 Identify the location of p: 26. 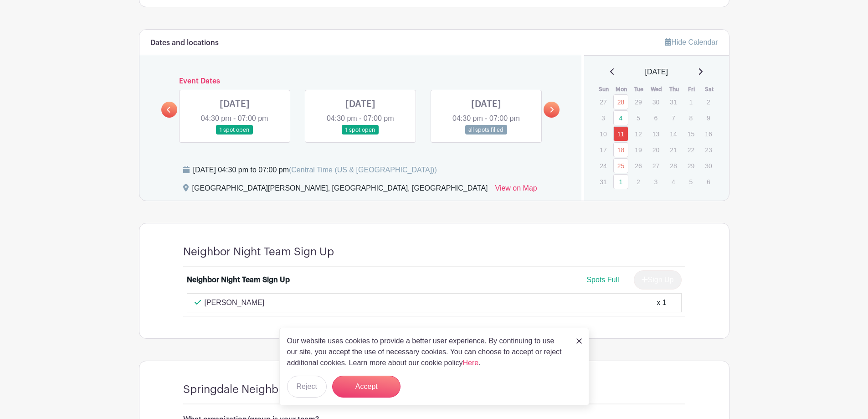
(638, 165).